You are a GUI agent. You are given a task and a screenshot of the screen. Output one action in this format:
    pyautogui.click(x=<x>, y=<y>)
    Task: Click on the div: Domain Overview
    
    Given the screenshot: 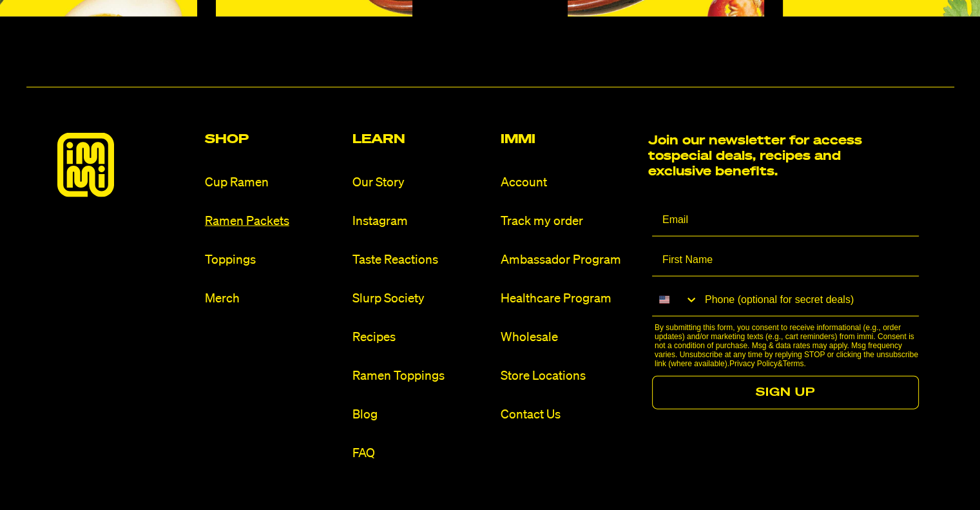 What is the action you would take?
    pyautogui.click(x=82, y=80)
    